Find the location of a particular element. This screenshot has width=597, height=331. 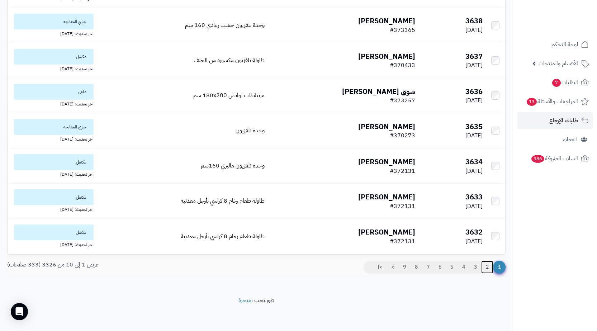

div: Open Intercom Messenger is located at coordinates (19, 312).